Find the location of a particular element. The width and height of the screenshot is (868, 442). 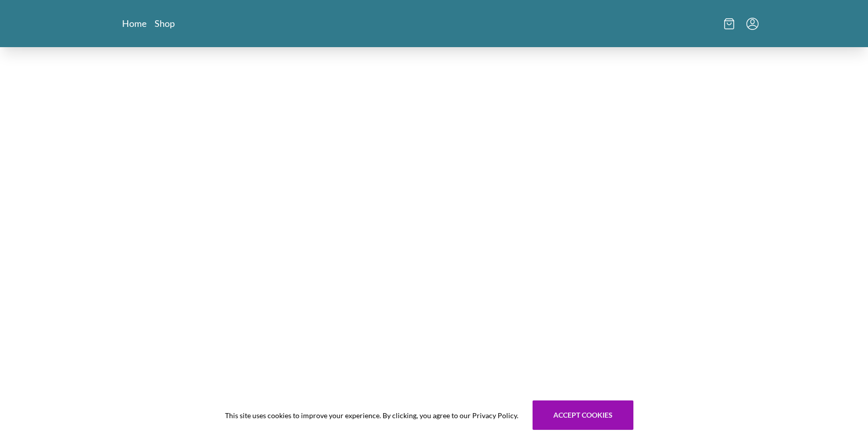

a: Logo is located at coordinates (434, 23).